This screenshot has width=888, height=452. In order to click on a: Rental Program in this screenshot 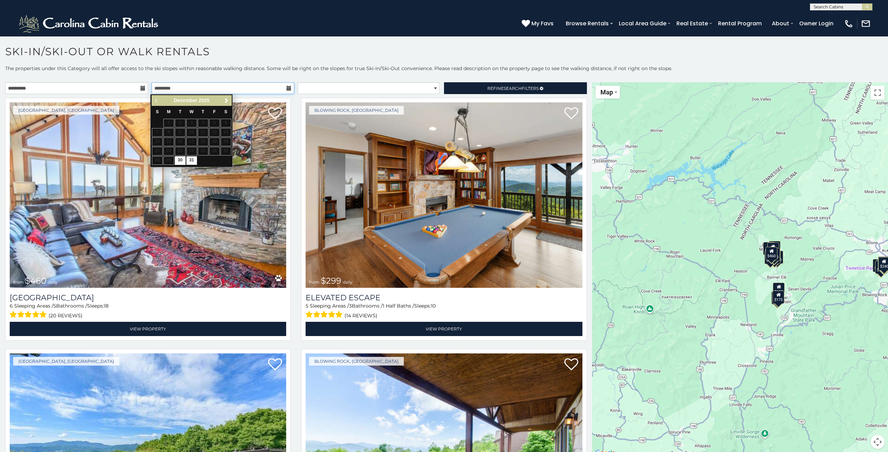, I will do `click(740, 23)`.